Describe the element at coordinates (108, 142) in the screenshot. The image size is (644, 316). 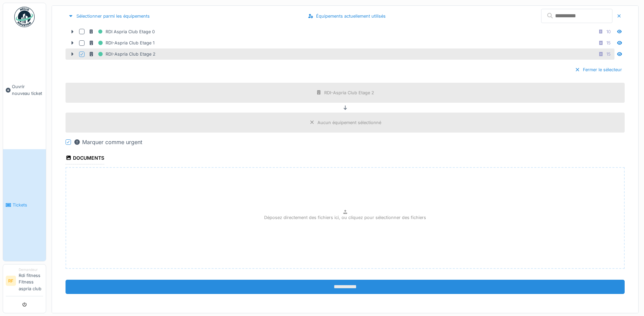
I see `div: Marquer comme urgent` at that location.